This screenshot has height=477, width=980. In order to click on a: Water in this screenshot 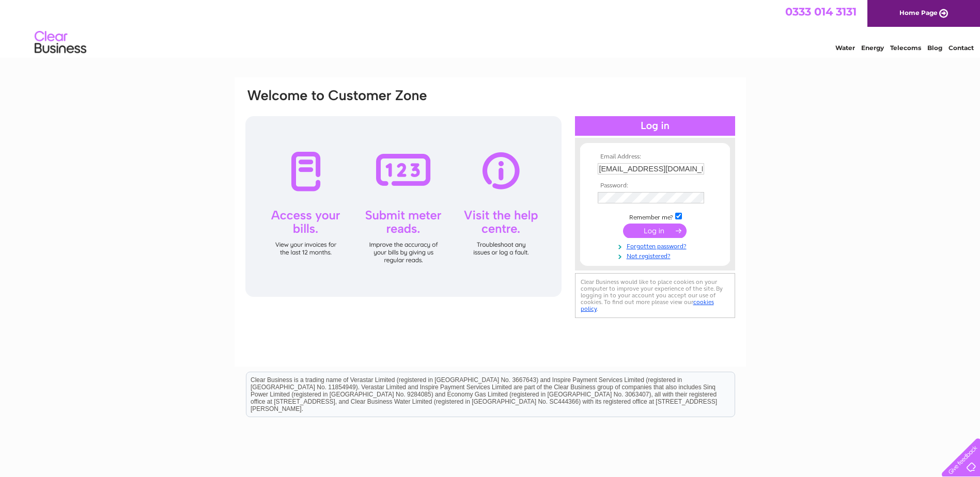, I will do `click(846, 47)`.